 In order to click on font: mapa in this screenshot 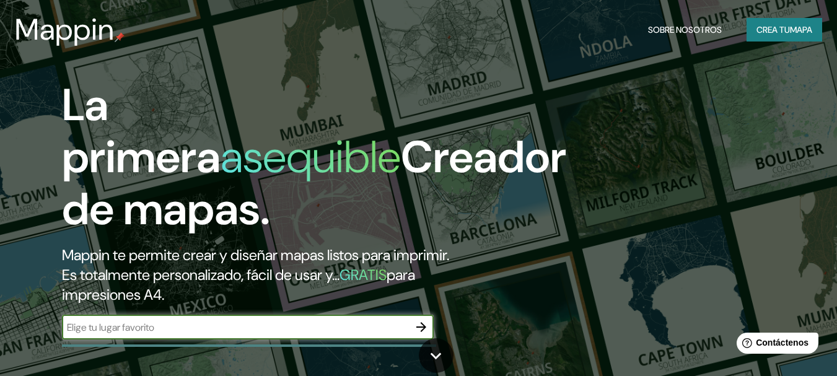, I will do `click(802, 30)`.